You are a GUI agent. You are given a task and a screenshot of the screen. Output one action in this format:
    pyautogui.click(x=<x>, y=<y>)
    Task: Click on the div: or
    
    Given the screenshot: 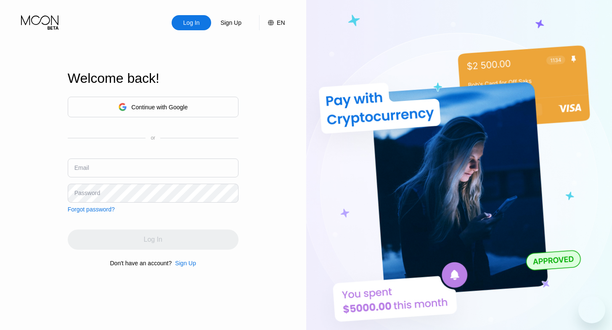 What is the action you would take?
    pyautogui.click(x=153, y=138)
    